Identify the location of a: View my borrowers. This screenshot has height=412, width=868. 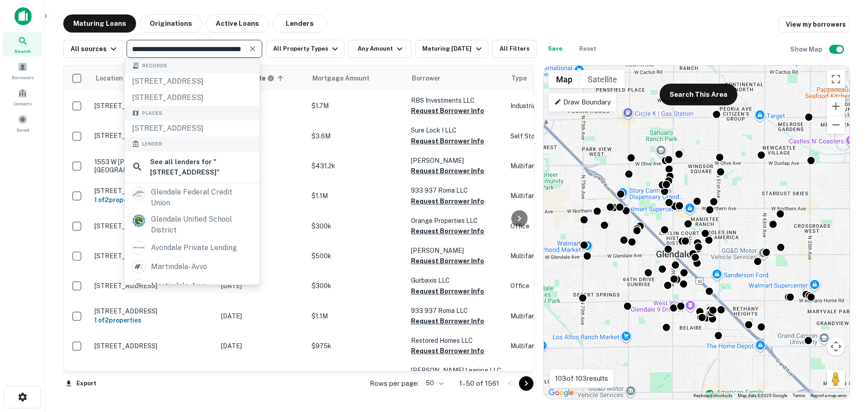
(815, 24).